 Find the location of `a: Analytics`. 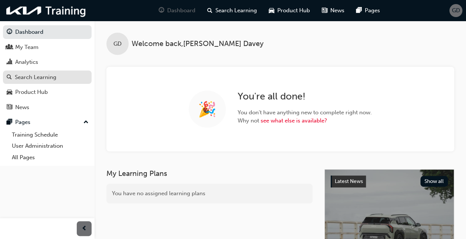

a: Analytics is located at coordinates (47, 62).